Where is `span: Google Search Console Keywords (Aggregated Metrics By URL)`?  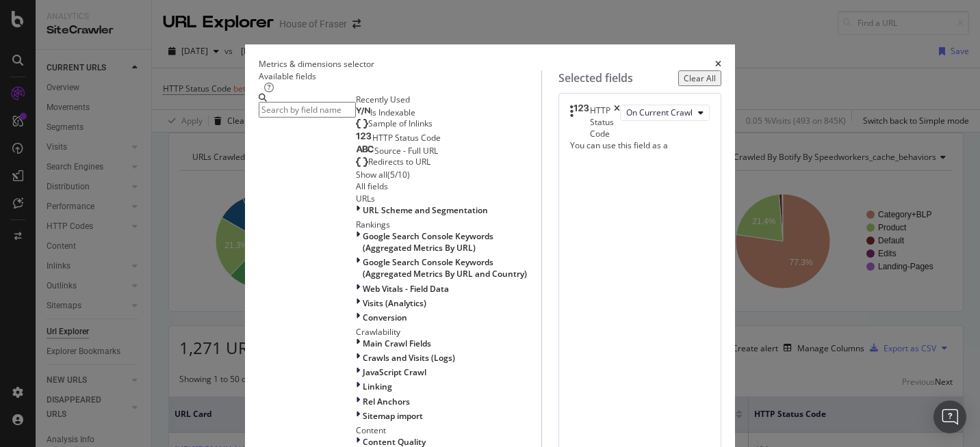 span: Google Search Console Keywords (Aggregated Metrics By URL) is located at coordinates (428, 242).